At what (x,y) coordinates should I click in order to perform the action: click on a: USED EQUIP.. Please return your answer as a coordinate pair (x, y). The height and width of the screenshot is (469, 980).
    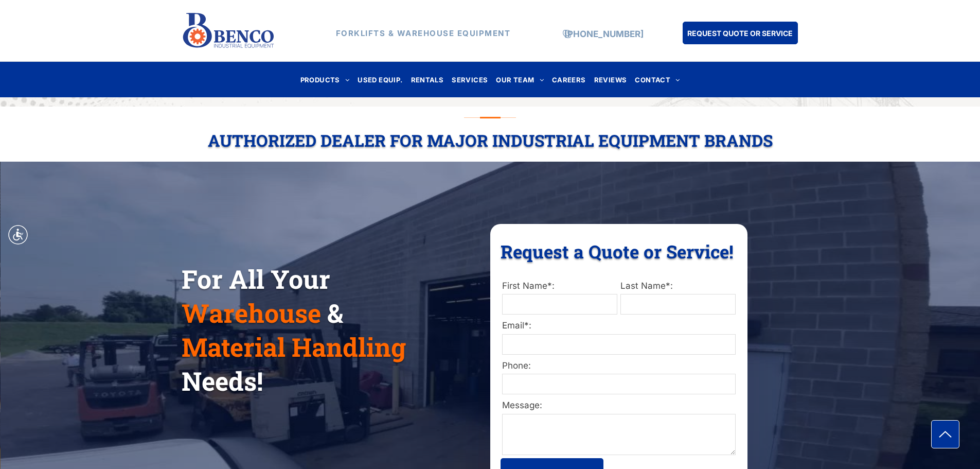
    Looking at the image, I should click on (380, 79).